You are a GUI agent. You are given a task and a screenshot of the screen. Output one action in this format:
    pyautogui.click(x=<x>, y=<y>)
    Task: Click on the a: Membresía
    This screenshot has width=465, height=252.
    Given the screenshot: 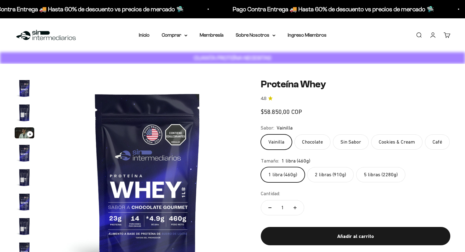 What is the action you would take?
    pyautogui.click(x=212, y=35)
    